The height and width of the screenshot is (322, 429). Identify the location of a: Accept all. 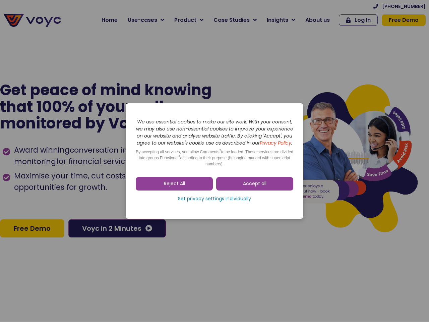
(255, 184).